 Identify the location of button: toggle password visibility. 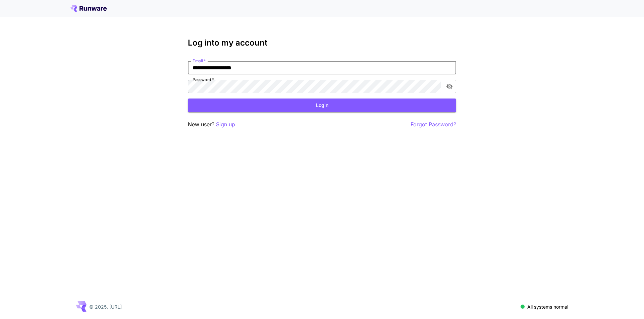
(449, 86).